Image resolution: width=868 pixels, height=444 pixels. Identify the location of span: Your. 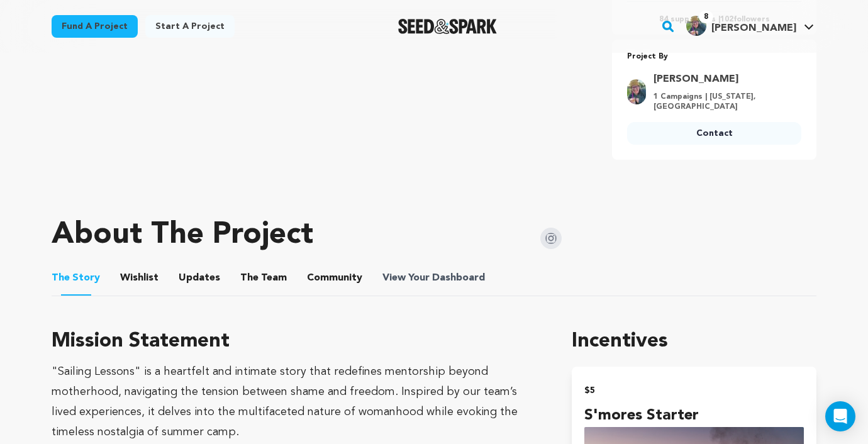
(434, 278).